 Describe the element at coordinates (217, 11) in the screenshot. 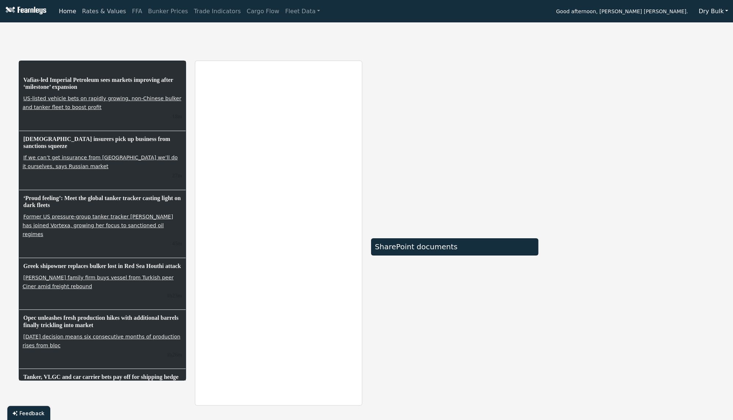

I see `a: Trade Indicators` at that location.